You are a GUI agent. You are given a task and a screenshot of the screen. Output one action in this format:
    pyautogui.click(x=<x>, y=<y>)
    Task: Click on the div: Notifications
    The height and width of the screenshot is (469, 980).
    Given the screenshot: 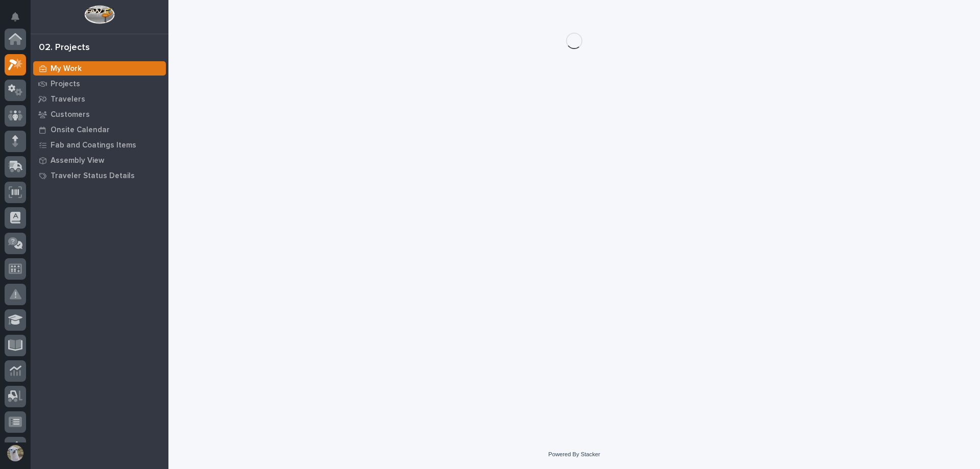 What is the action you would take?
    pyautogui.click(x=19, y=20)
    